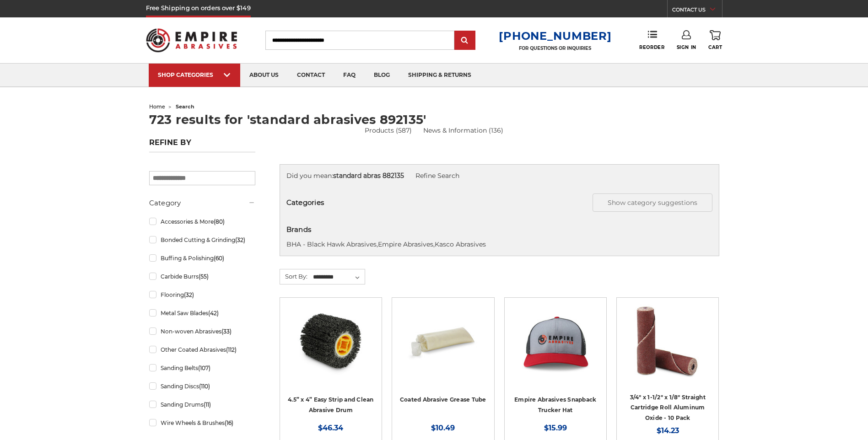 Image resolution: width=868 pixels, height=440 pixels. What do you see at coordinates (294, 276) in the screenshot?
I see `label: Sort By:` at bounding box center [294, 276].